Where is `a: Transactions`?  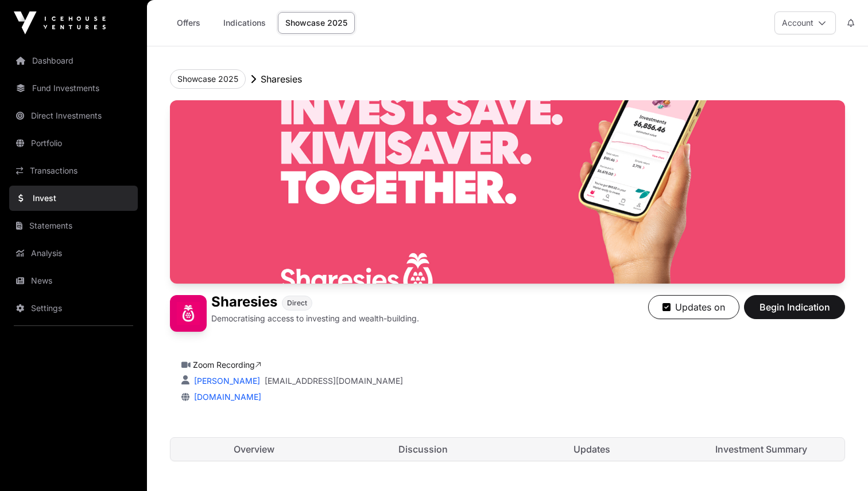 a: Transactions is located at coordinates (74, 171).